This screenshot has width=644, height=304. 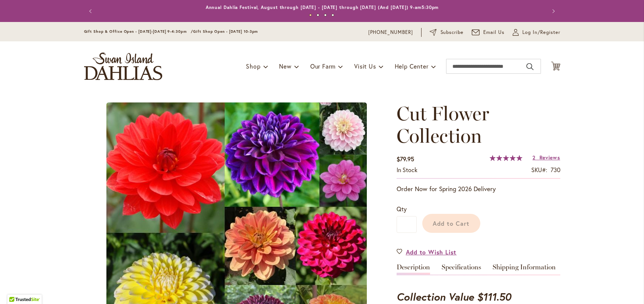 I want to click on span: Qty, so click(x=402, y=209).